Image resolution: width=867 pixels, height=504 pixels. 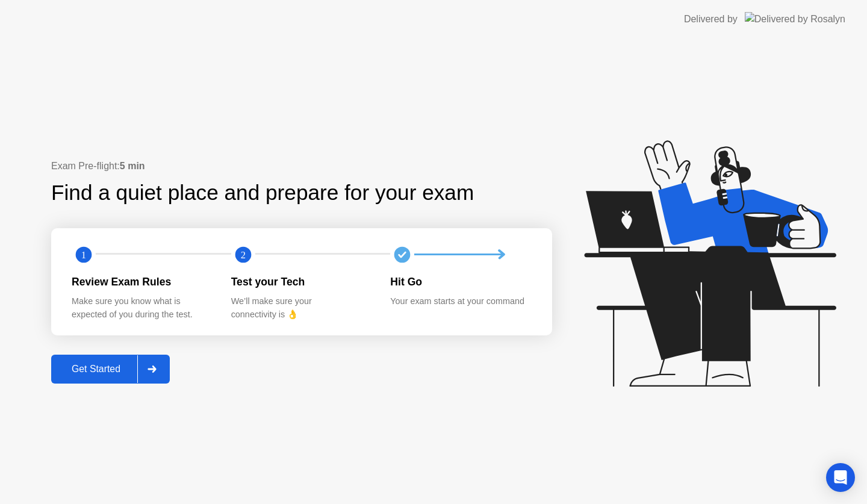 I want to click on img: Delivered by Rosalyn, so click(x=794, y=19).